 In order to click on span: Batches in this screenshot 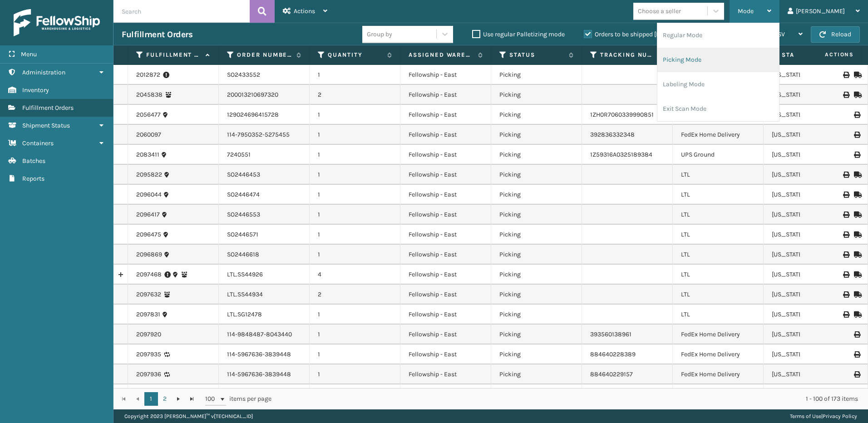, I will do `click(33, 161)`.